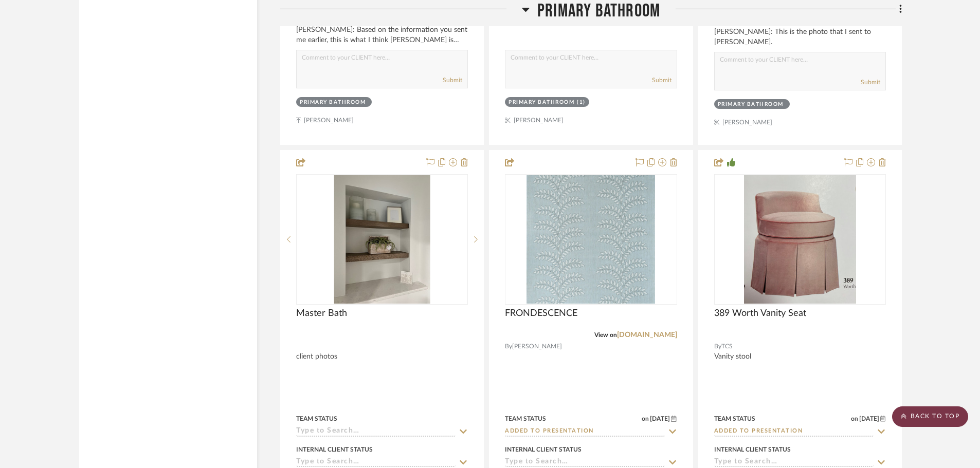 Image resolution: width=980 pixels, height=468 pixels. I want to click on scroll-to-top-button: BACK TO TOP, so click(930, 417).